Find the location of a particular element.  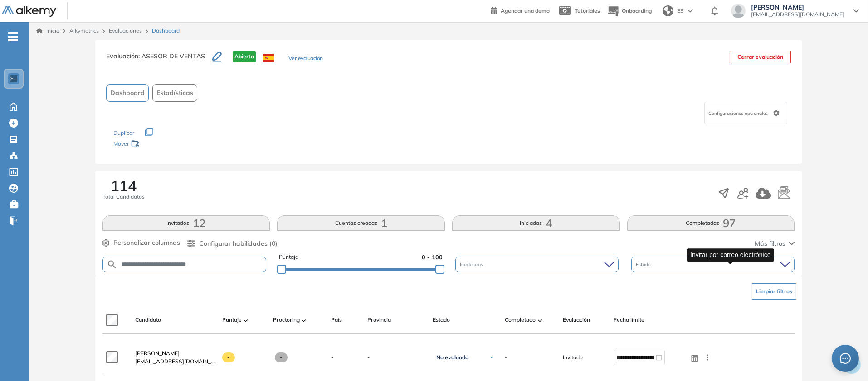

button: Completadas97 is located at coordinates (711, 223).